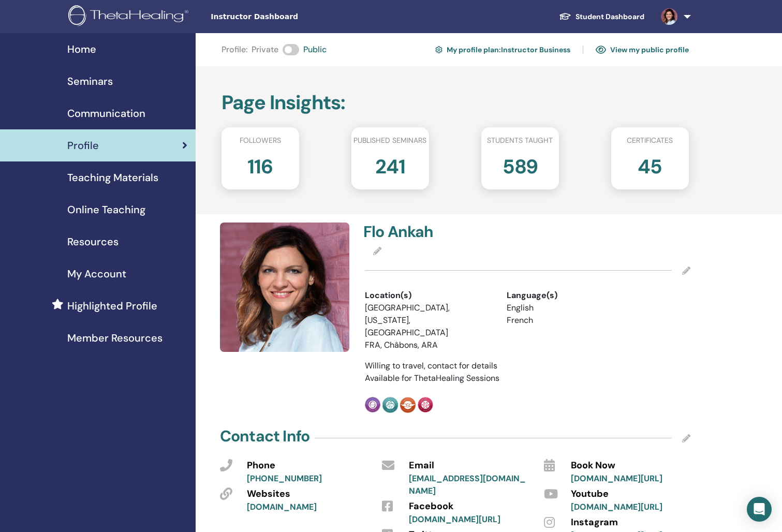 This screenshot has height=532, width=782. What do you see at coordinates (388, 295) in the screenshot?
I see `span: Location(s)` at bounding box center [388, 295].